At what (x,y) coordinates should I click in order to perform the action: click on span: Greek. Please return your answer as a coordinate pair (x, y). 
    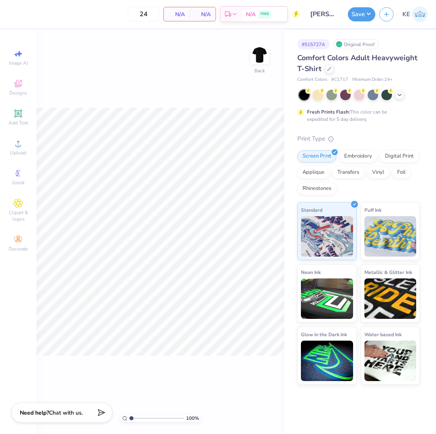
    Looking at the image, I should click on (18, 183).